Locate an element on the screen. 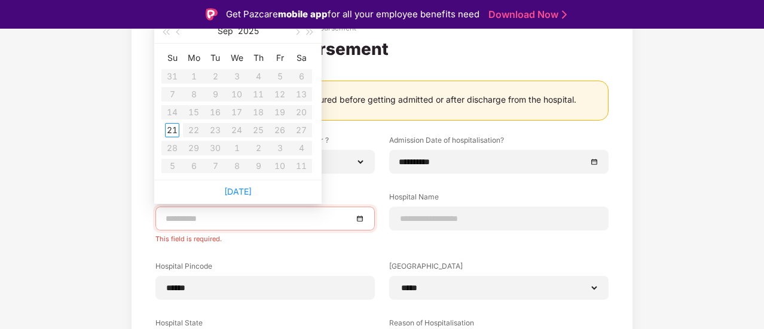  a: Download Now is located at coordinates (525, 14).